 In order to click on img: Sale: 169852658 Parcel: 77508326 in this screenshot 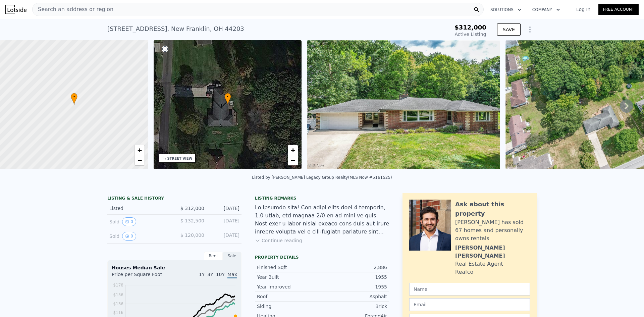, I will do `click(404, 105)`.